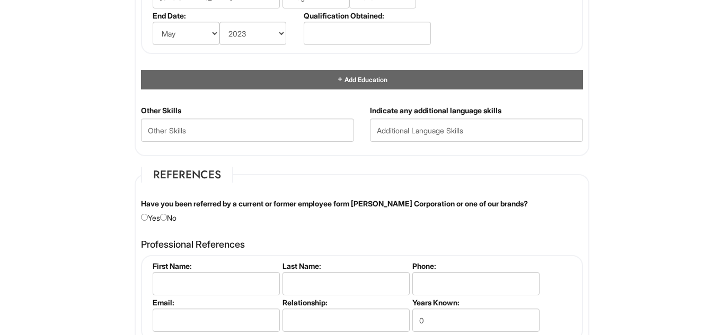 This screenshot has width=724, height=335. What do you see at coordinates (187, 175) in the screenshot?
I see `legend: References` at bounding box center [187, 175].